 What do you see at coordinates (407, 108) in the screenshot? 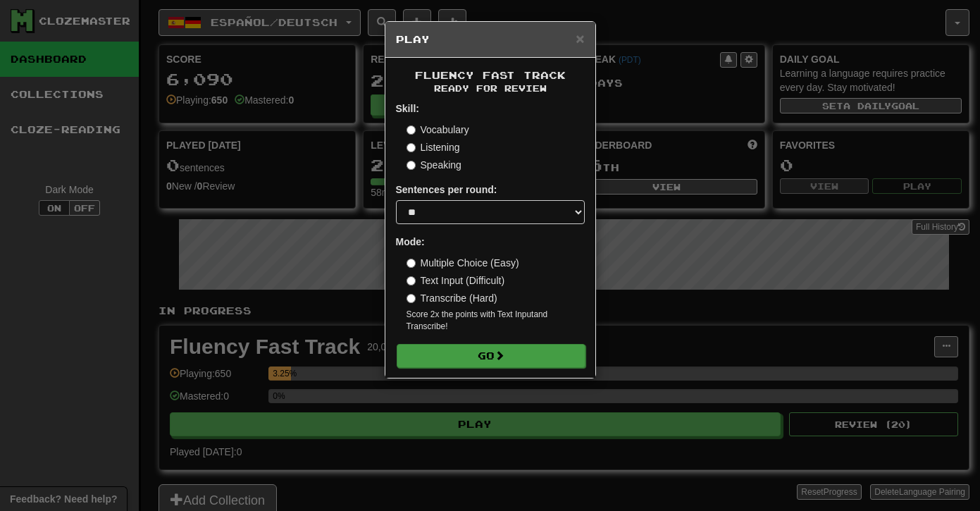
I see `strong: Skill:` at bounding box center [407, 108].